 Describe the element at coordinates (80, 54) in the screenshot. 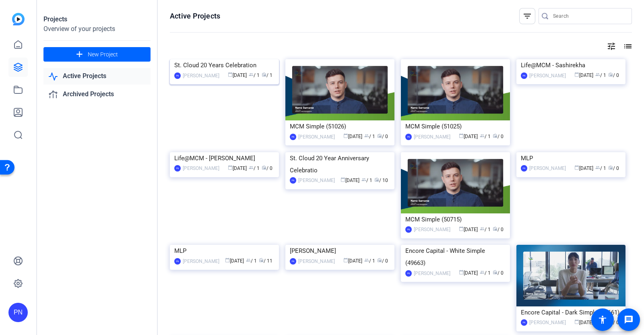

I see `mat-icon: add` at that location.